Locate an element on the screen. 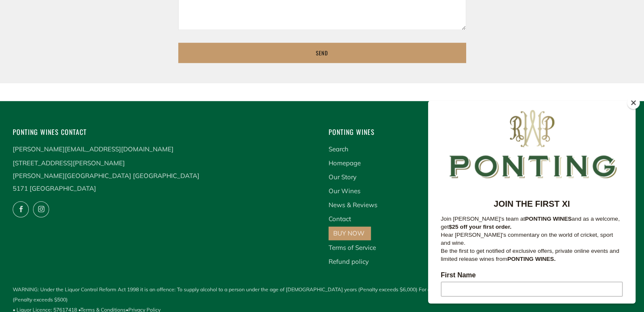 The width and height of the screenshot is (644, 312). strong: PONTING WINES. is located at coordinates (103, 158).